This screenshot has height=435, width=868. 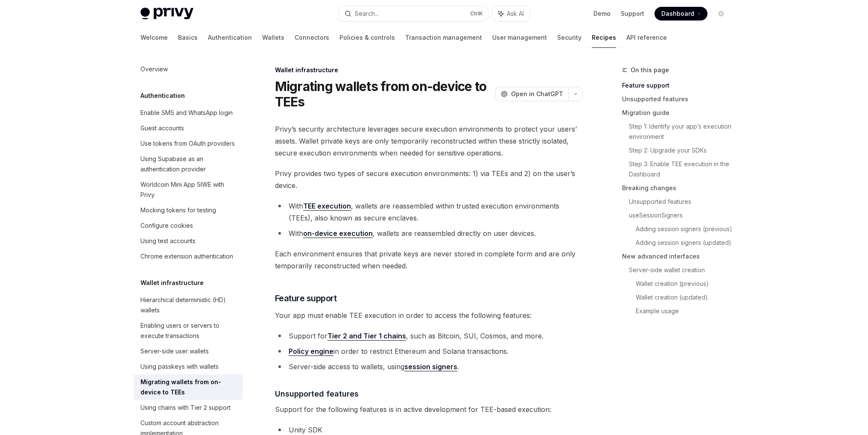 What do you see at coordinates (179, 367) in the screenshot?
I see `div: Using passkeys with wallets` at bounding box center [179, 367].